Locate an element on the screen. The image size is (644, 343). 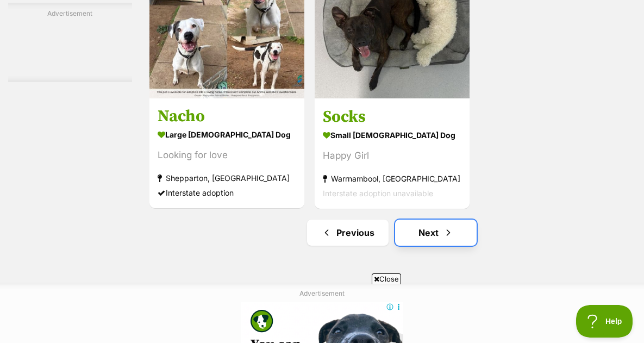
a: Previous page is located at coordinates (348, 233).